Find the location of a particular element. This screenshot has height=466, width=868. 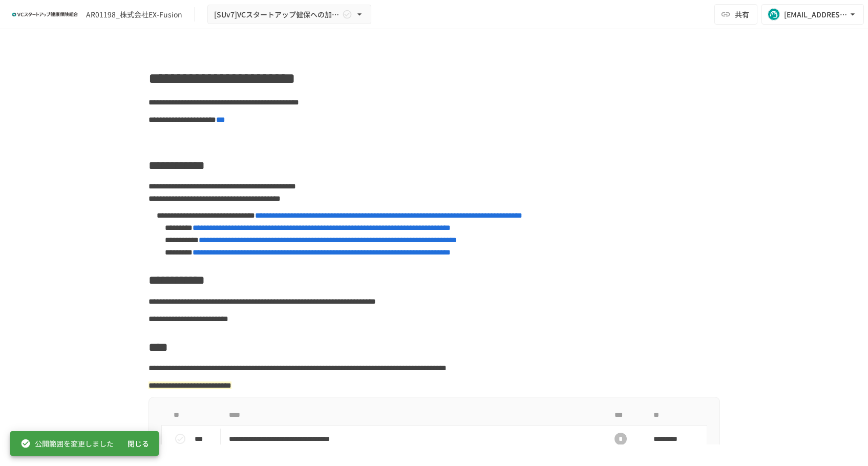

button: 閉じる is located at coordinates (138, 443).